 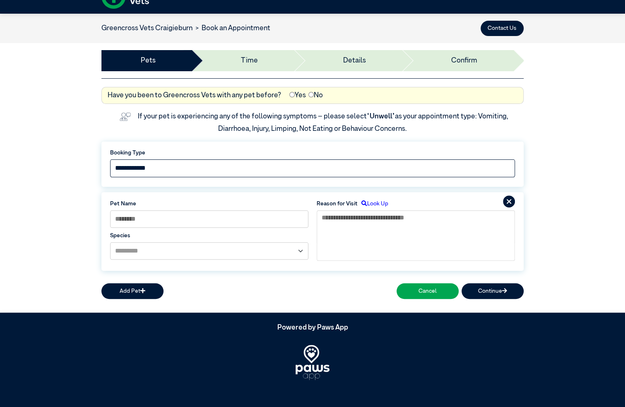 What do you see at coordinates (194, 96) in the screenshot?
I see `label: Have you been to Greencross Vets with any pet before?` at bounding box center [194, 96].